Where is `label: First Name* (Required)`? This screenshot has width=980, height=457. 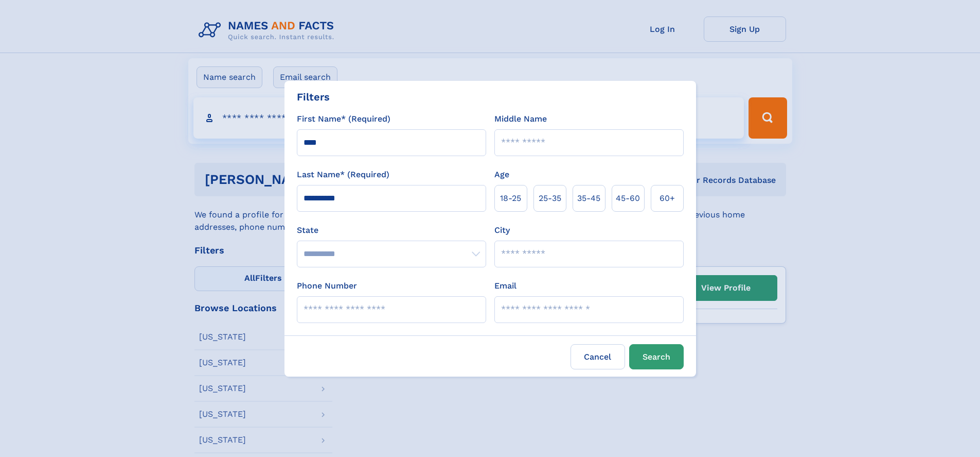 label: First Name* (Required) is located at coordinates (344, 119).